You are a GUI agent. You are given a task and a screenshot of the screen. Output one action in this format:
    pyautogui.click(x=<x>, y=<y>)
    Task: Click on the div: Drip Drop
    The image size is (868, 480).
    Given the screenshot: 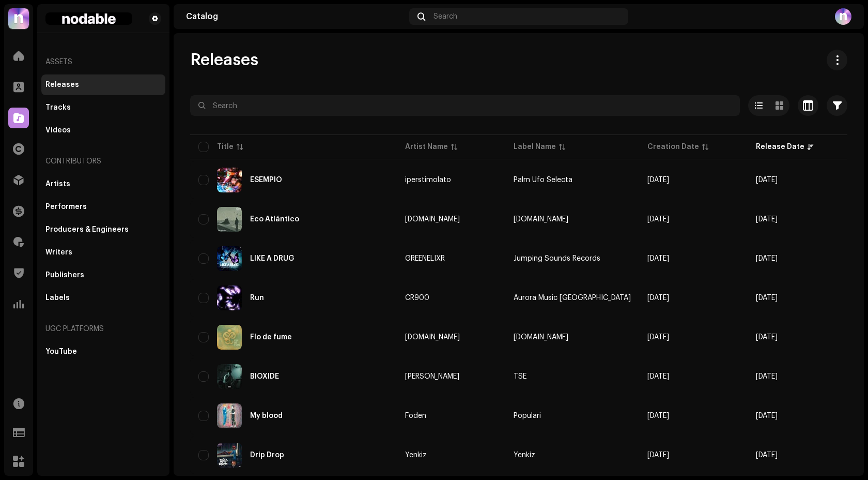 What is the action you would take?
    pyautogui.click(x=267, y=455)
    